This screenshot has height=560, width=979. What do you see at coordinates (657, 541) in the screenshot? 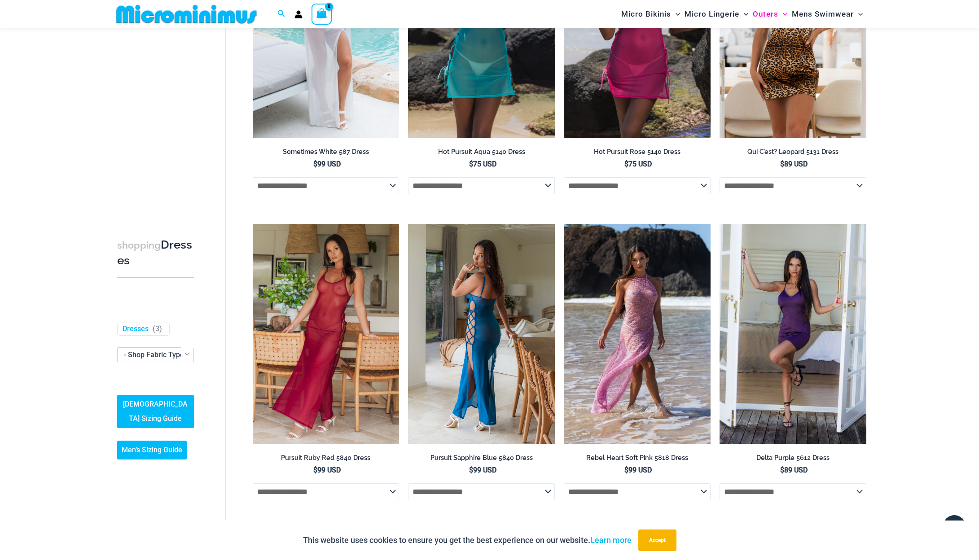
I see `button: Accept` at bounding box center [657, 541].